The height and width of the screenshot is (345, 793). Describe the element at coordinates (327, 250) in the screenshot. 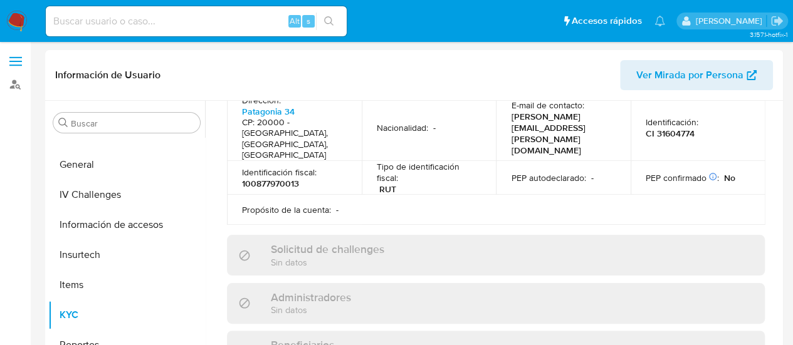

I see `h3: Solicitud de challenges` at that location.